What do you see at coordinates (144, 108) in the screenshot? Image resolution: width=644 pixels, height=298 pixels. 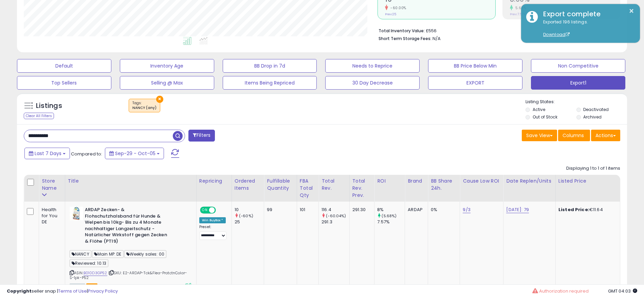 I see `div: NANCY (any)` at bounding box center [144, 108].